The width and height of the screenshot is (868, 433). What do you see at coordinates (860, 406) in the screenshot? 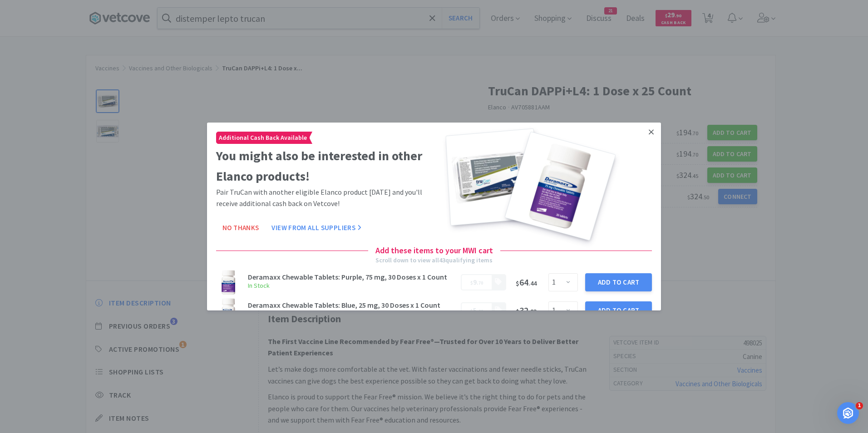
I see `span: 1` at bounding box center [860, 406].